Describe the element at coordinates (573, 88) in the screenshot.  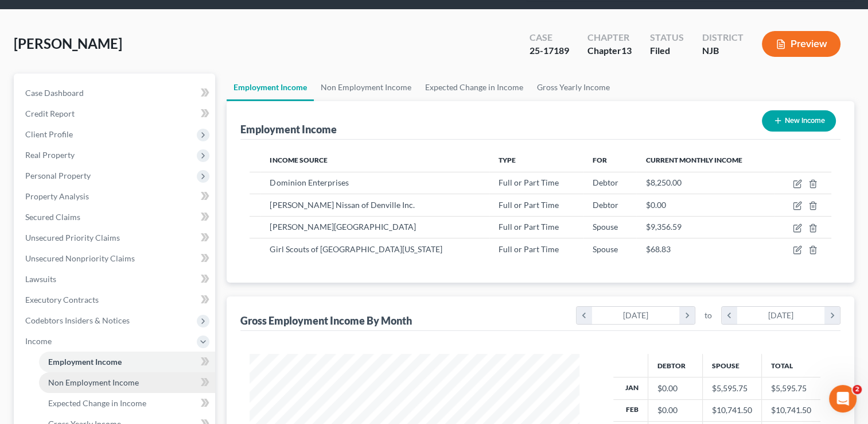
I see `a: Gross Yearly Income` at that location.